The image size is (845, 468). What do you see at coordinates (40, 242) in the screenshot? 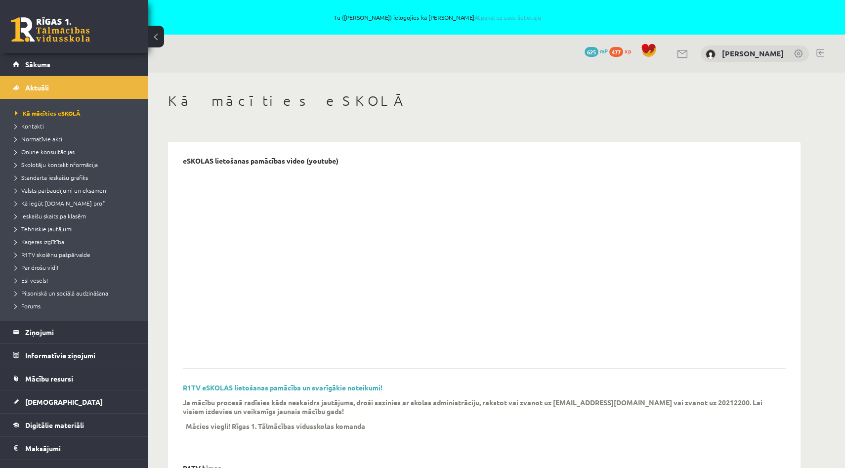
I see `span: Karjeras izglītība` at bounding box center [40, 242].